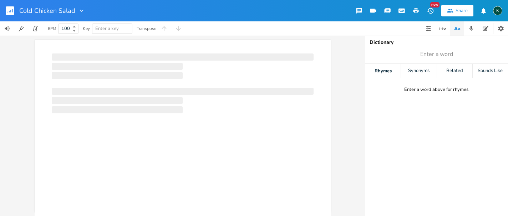  I want to click on div: Synonyms, so click(419, 71).